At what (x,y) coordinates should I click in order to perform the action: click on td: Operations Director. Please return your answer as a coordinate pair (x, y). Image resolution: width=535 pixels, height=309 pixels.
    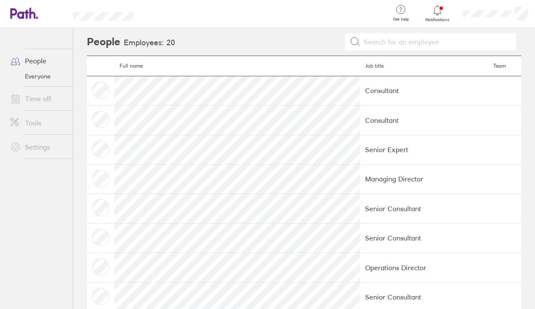
    Looking at the image, I should click on (424, 267).